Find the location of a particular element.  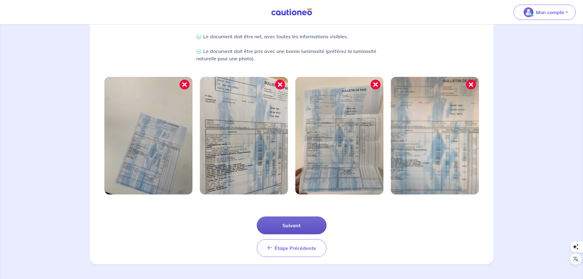

img: illu_account_valid_menu.svg is located at coordinates (529, 12).